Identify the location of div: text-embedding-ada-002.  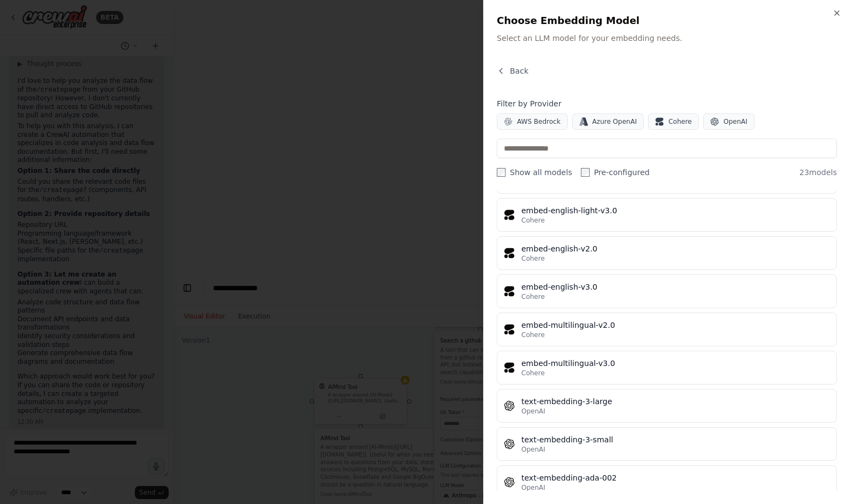
(675, 477).